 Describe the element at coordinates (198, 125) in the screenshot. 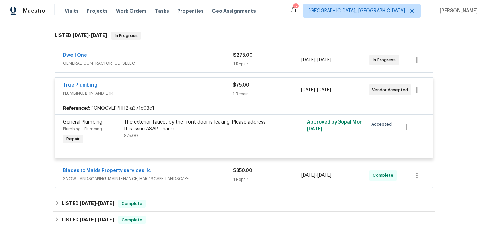

I see `div: The exterior faucet by the front door is leaking. Please address this issue ASAP. Thanks!!` at that location.